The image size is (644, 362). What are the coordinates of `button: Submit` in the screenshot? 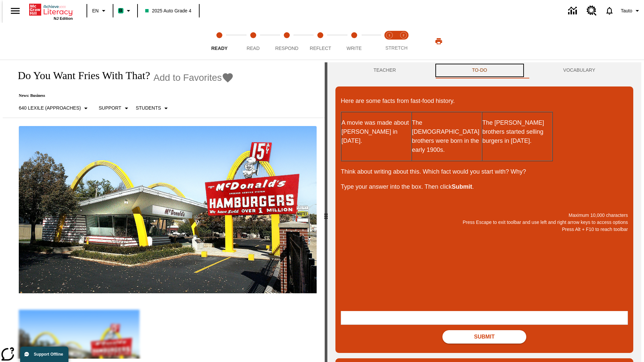 It's located at (484, 337).